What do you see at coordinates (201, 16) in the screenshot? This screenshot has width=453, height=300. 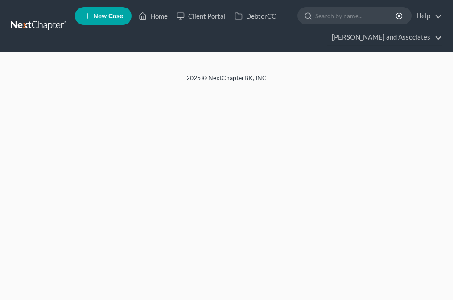 I see `a: Client Portal` at bounding box center [201, 16].